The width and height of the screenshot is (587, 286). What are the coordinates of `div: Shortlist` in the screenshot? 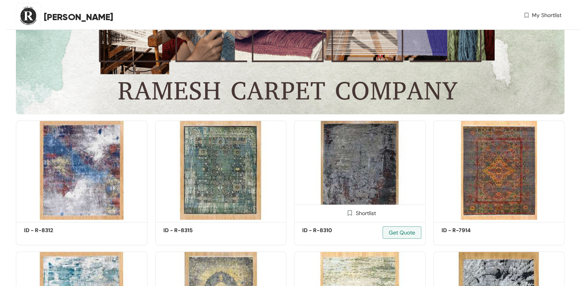 It's located at (360, 213).